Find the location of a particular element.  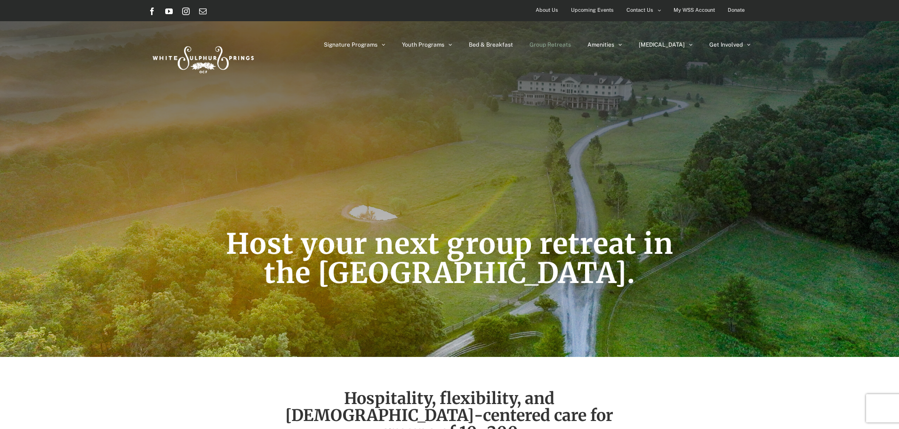

span: About Us is located at coordinates (547, 10).